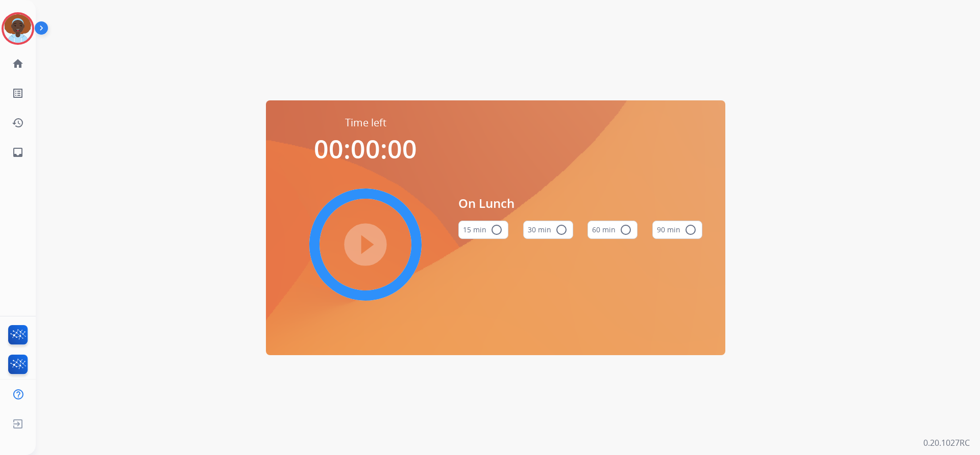 This screenshot has height=455, width=980. What do you see at coordinates (945, 443) in the screenshot?
I see `p: 0.20.1027RC` at bounding box center [945, 443].